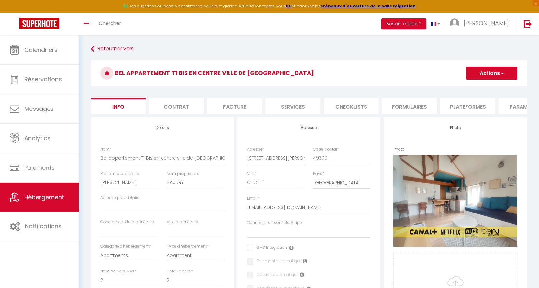 The width and height of the screenshot is (539, 288). Describe the element at coordinates (289, 6) in the screenshot. I see `strong: ICI` at that location.